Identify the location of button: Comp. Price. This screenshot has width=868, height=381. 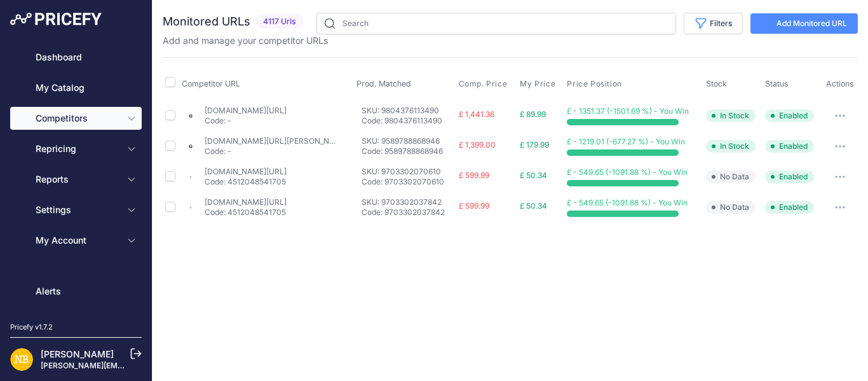
(484, 84).